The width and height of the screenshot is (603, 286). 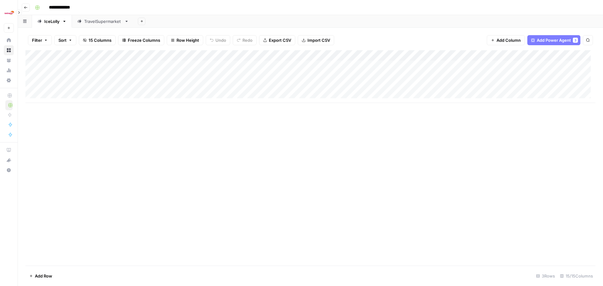 What do you see at coordinates (245, 40) in the screenshot?
I see `button: Redo` at bounding box center [245, 40].